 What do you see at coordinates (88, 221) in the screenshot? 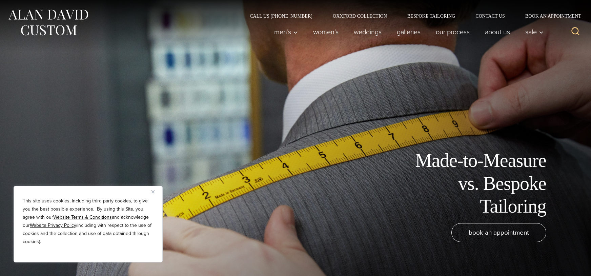
I see `p: This site uses cookies, including third party cookies, to give you the best possible experience. ...` at bounding box center [88, 221].